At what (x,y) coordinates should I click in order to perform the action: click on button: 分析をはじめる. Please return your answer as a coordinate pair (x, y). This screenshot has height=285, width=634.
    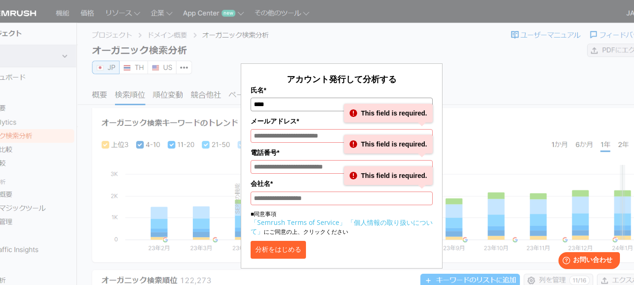
    Looking at the image, I should click on (278, 250).